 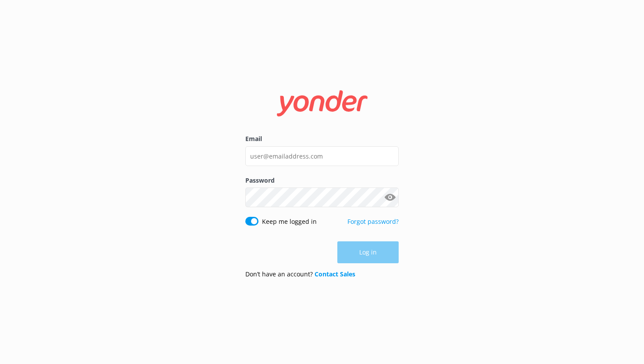 What do you see at coordinates (335, 274) in the screenshot?
I see `a: Contact Sales` at bounding box center [335, 274].